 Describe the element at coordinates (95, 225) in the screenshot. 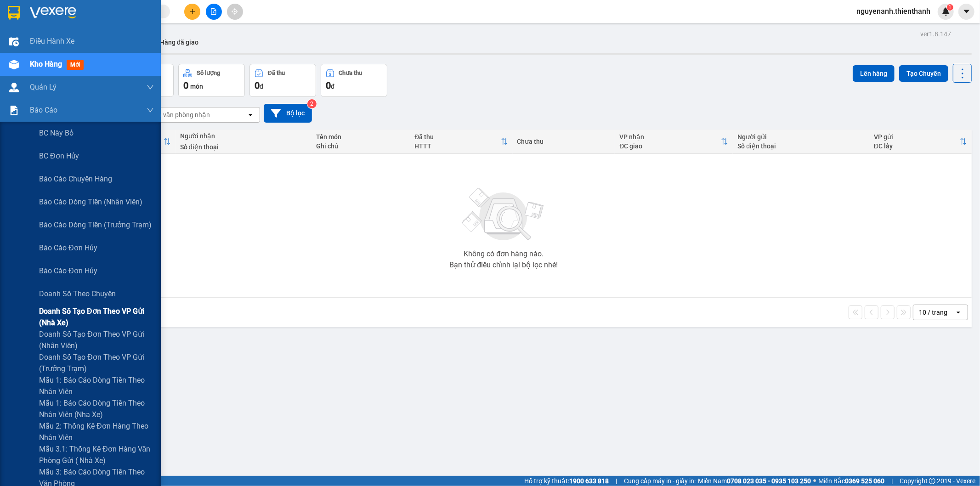

I see `span: Báo cáo dòng tiền (trưởng trạm)` at that location.